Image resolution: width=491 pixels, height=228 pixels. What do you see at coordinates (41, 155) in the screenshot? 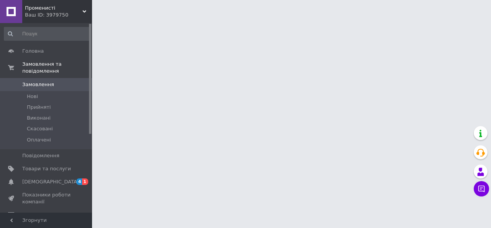
I see `span: Повідомлення` at bounding box center [41, 155].